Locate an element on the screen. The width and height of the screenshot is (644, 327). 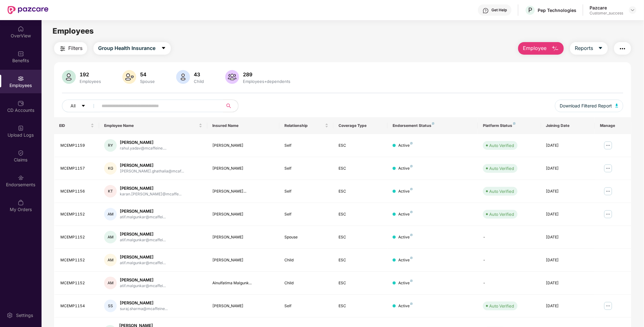
img: svg+xml;base64,PHN2ZyBpZD0iSGVscC0zMngzMiIgeG1sbnM9Imh0dHA6Ly93d3cudzMub3JnLzIwMDAvc3ZnIiB3aWR0aD... is located at coordinates (486, 10).